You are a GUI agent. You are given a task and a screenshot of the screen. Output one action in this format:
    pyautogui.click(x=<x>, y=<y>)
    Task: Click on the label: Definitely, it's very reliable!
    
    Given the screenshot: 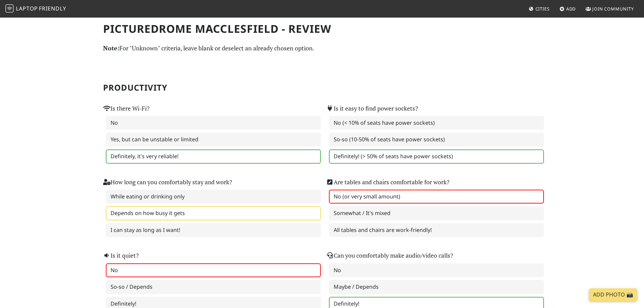 What is the action you would take?
    pyautogui.click(x=214, y=157)
    